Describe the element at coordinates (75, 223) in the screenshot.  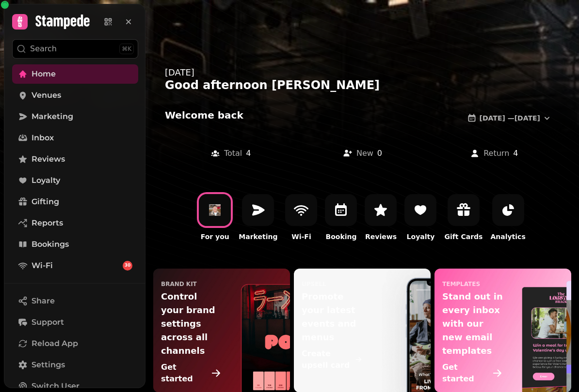
I see `a: Reports` at that location.